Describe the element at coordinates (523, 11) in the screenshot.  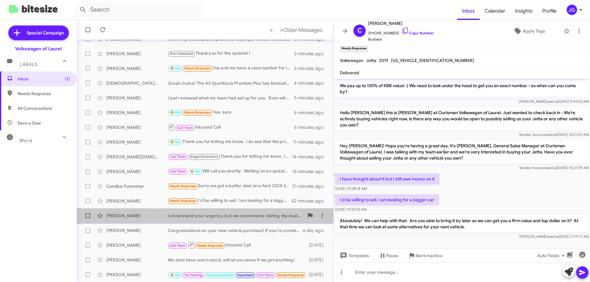
I see `a: Insights` at that location.